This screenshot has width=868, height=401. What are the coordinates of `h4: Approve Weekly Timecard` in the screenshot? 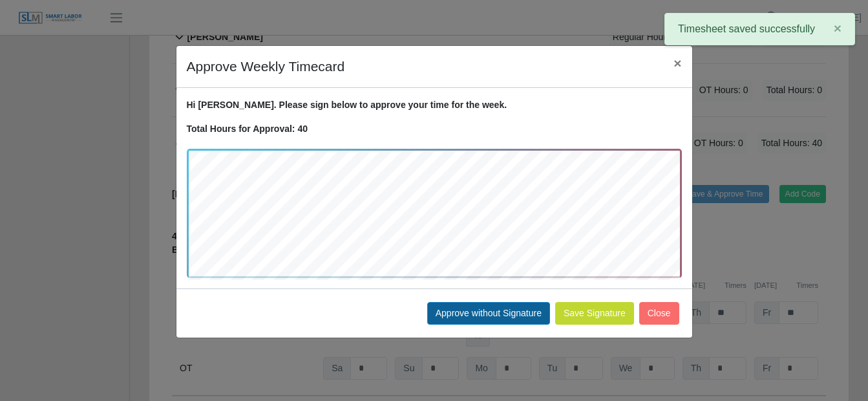 It's located at (265, 66).